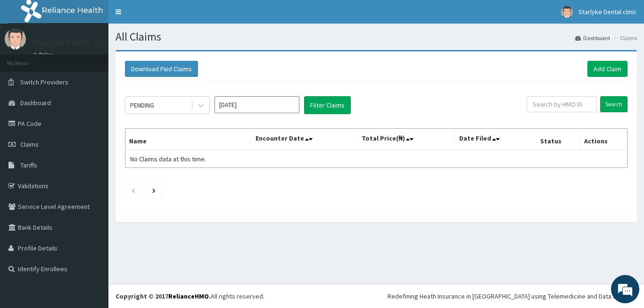 This screenshot has height=308, width=644. What do you see at coordinates (153, 190) in the screenshot?
I see `a: Next page` at bounding box center [153, 190].